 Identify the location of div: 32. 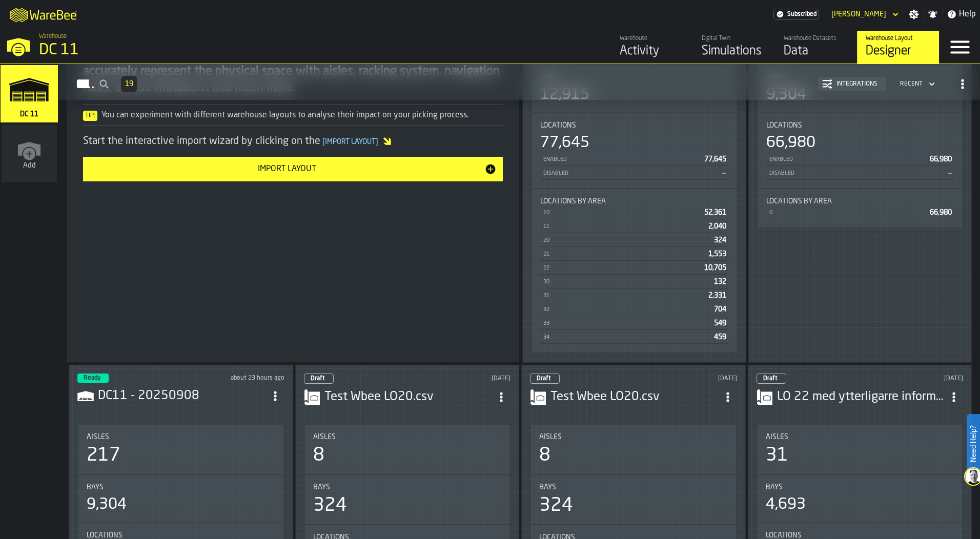
(626, 309).